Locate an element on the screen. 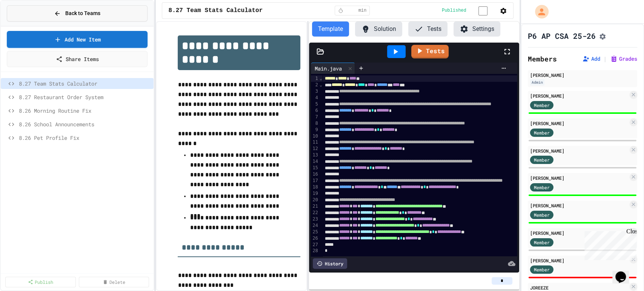  button: Settings is located at coordinates (477, 29).